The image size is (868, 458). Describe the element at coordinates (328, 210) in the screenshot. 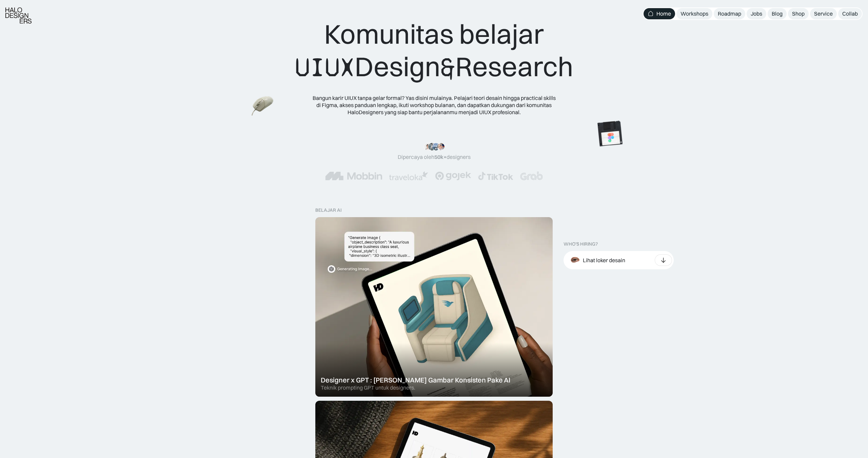

I see `div: belajar ai` at that location.